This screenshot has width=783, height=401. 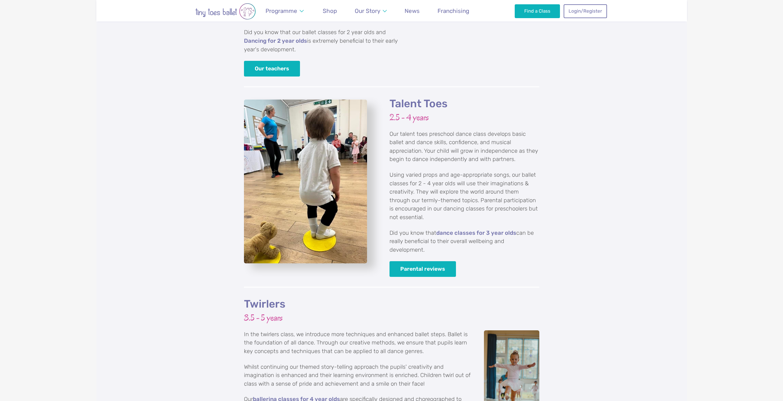 What do you see at coordinates (464, 242) in the screenshot?
I see `p: Did you know that can be really beneficial to their overall wellbeing and development.` at bounding box center [464, 242].